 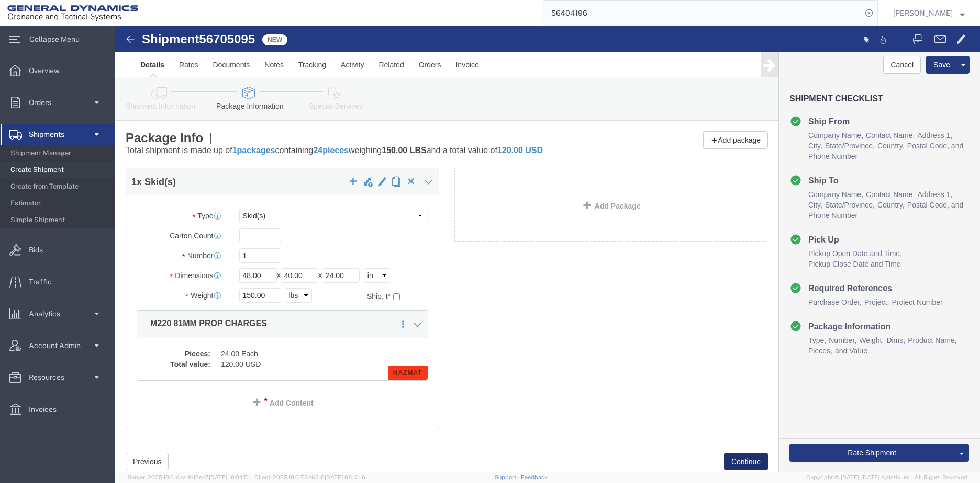 I want to click on a: Analytics, so click(x=58, y=314).